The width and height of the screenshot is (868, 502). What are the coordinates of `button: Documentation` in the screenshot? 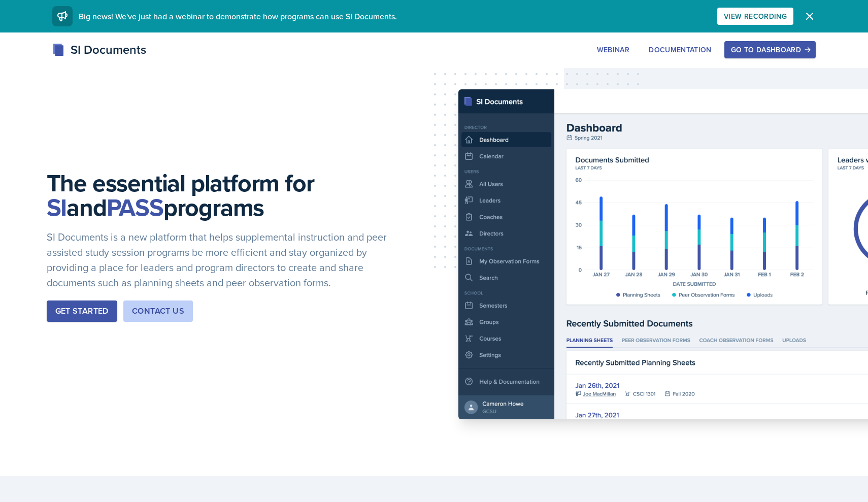 It's located at (680, 50).